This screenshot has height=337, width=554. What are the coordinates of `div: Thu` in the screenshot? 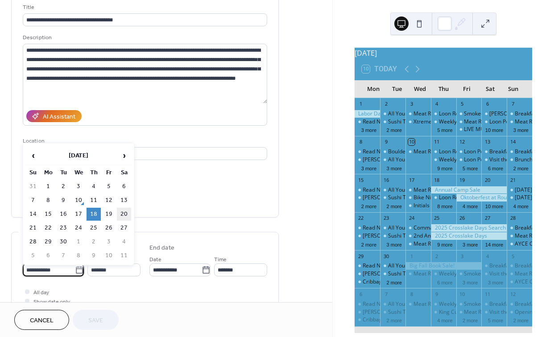 It's located at (444, 89).